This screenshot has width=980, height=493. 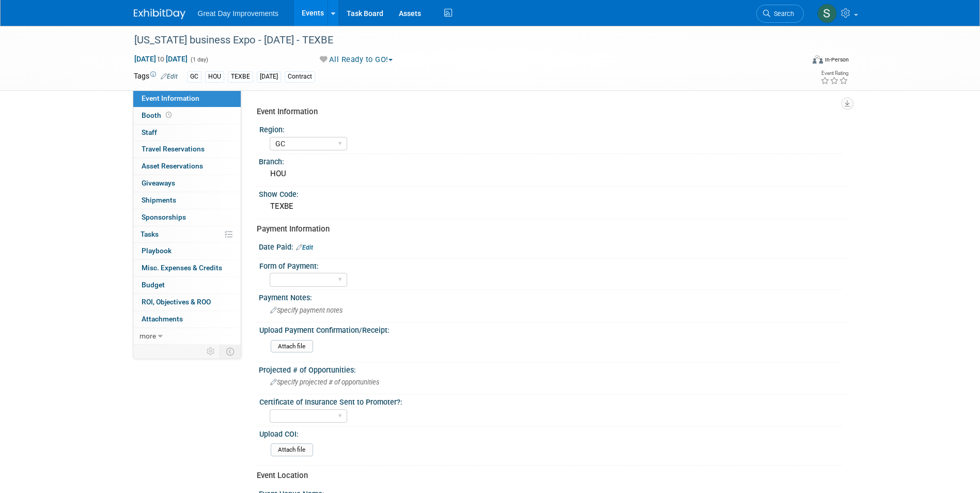 I want to click on a: Asset Reservations, so click(x=187, y=166).